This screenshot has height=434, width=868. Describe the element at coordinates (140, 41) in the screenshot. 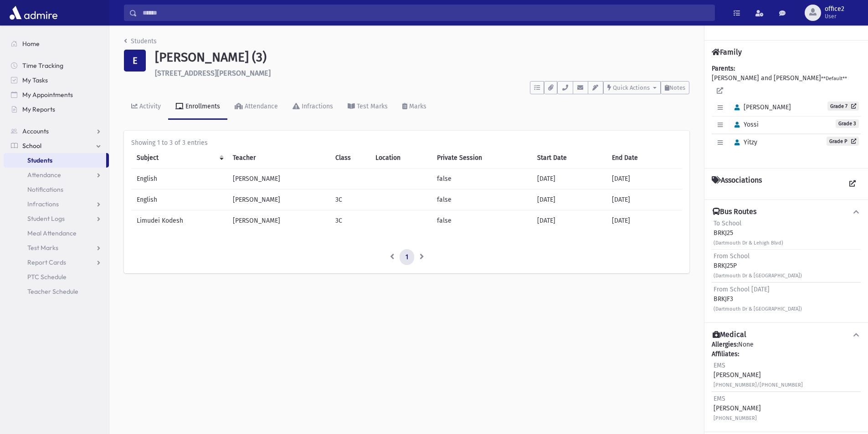

I see `a: Students` at that location.